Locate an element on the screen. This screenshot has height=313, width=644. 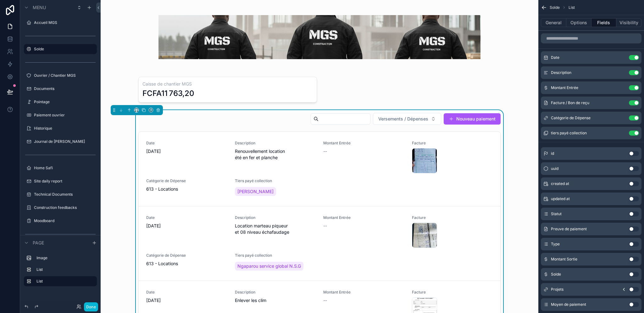
a: Accueil MGS is located at coordinates (65, 22).